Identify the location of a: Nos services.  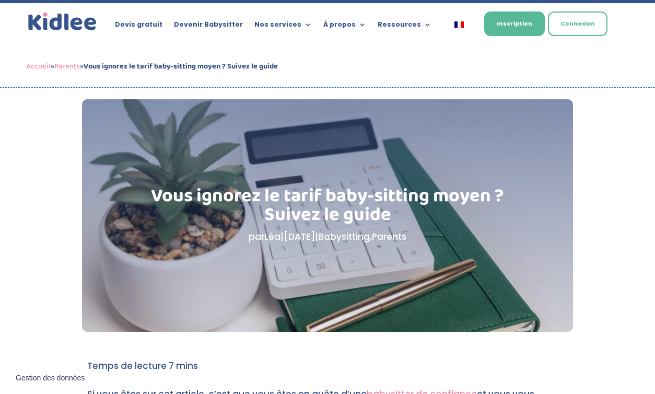
(283, 27).